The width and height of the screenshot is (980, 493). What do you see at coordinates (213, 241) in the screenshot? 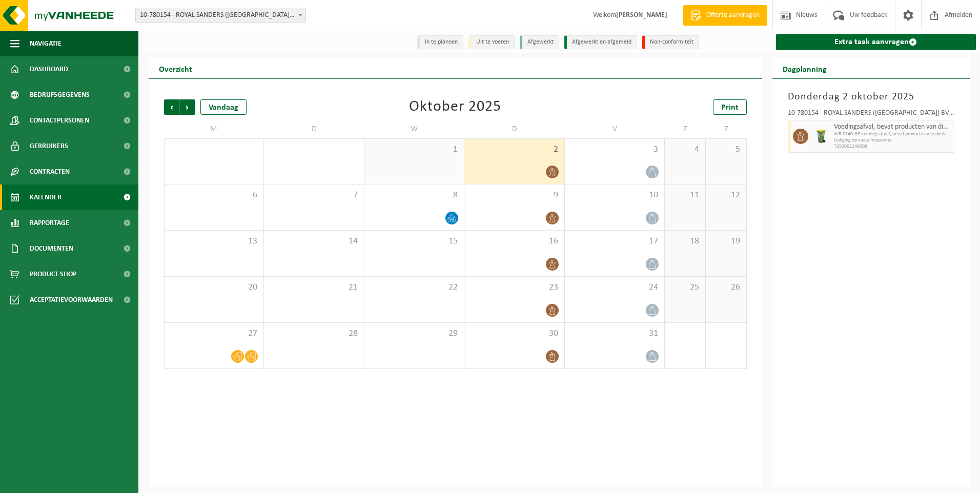
I see `span: 13` at bounding box center [213, 241].